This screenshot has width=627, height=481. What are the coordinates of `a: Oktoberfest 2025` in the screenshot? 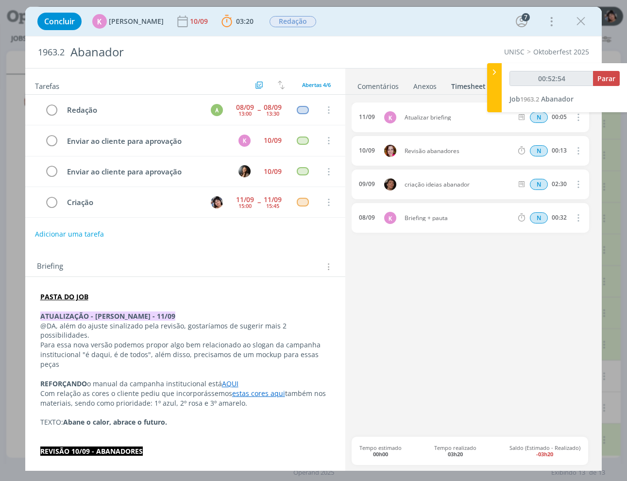 It's located at (561, 51).